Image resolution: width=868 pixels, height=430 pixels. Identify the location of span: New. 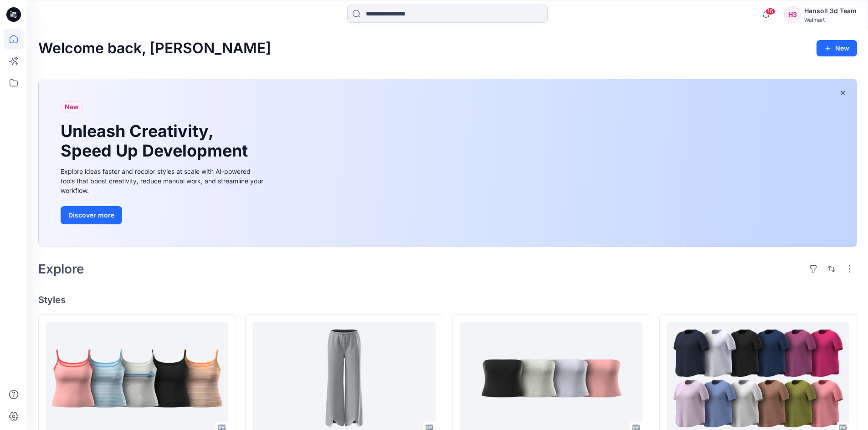
(71, 107).